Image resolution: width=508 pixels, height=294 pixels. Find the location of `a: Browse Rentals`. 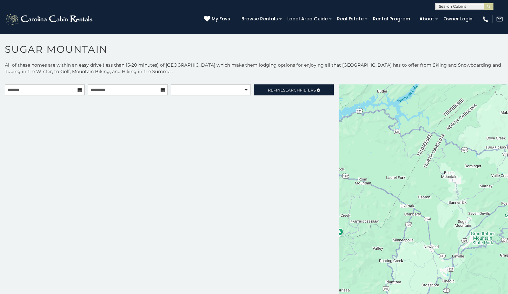

a: Browse Rentals is located at coordinates (259, 19).